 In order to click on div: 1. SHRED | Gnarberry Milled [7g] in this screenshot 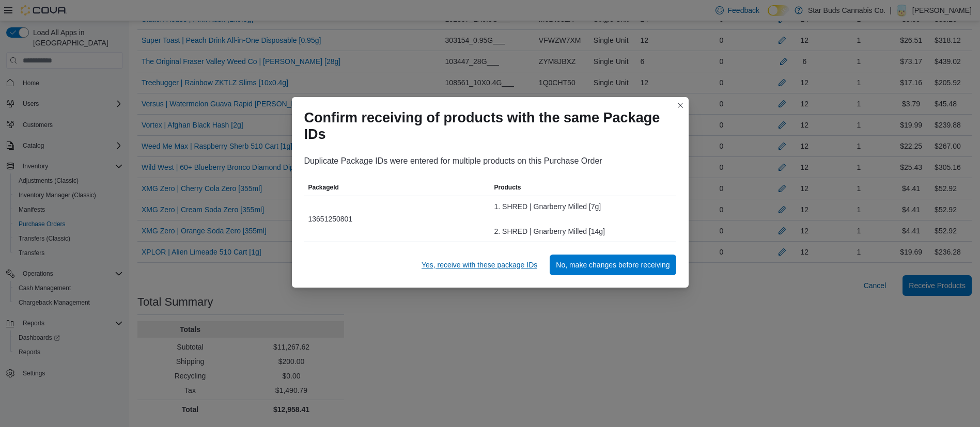, I will do `click(583, 207)`.